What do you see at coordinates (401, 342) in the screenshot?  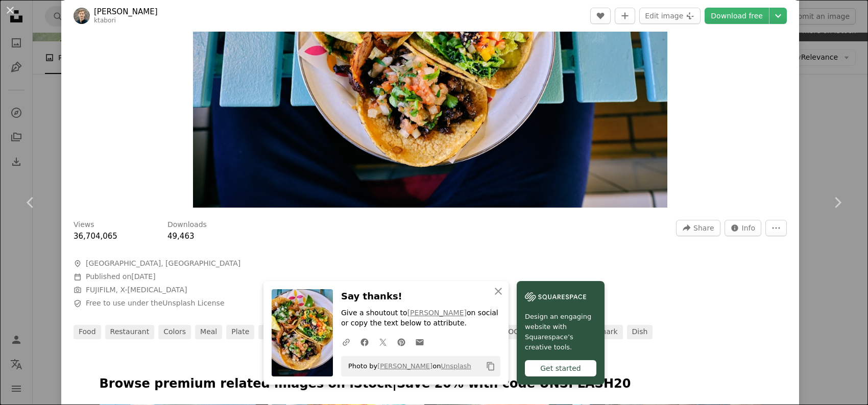 I see `a: Share on Pinterest` at bounding box center [401, 342].